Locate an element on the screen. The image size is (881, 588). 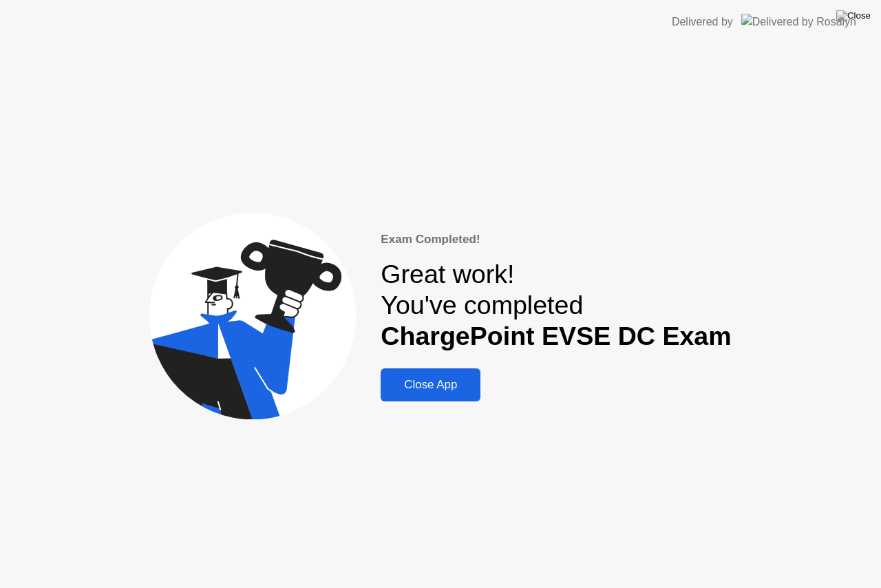
div: Exam Completed! is located at coordinates (555, 240).